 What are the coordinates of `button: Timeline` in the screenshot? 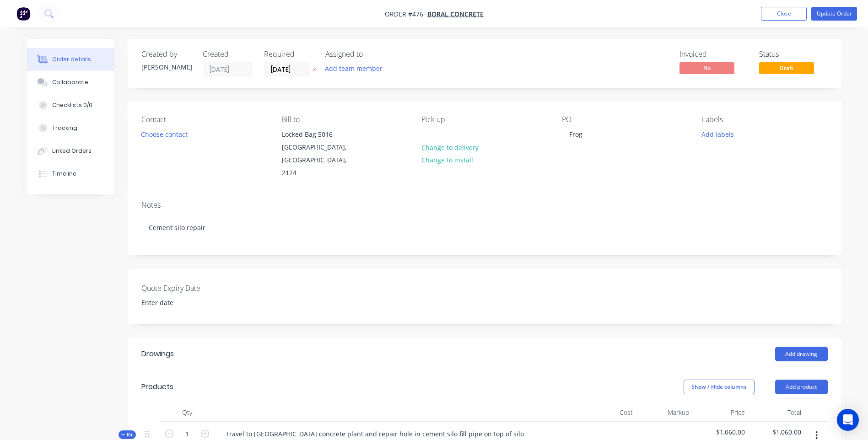 It's located at (71, 174).